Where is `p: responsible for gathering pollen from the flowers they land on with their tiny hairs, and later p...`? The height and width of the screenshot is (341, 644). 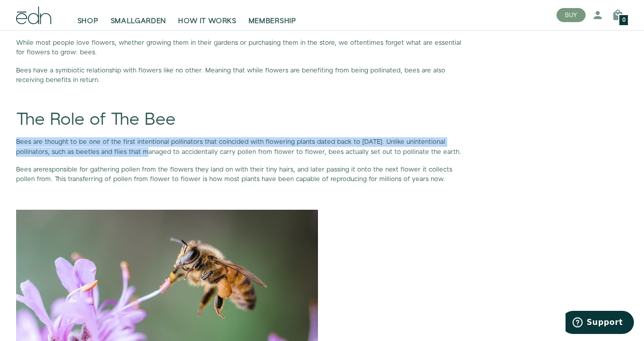 p: responsible for gathering pollen from the flowers they land on with their tiny hairs, and later p... is located at coordinates (243, 175).